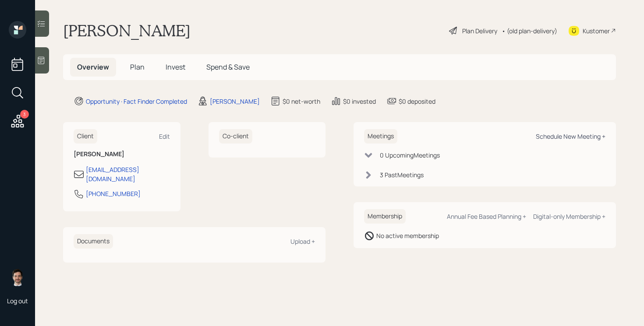 The image size is (644, 326). I want to click on h6: Documents, so click(93, 241).